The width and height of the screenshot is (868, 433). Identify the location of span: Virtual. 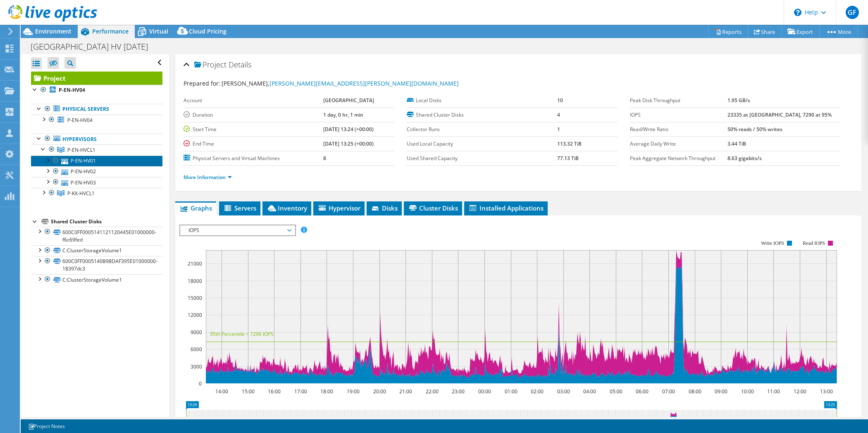
(159, 31).